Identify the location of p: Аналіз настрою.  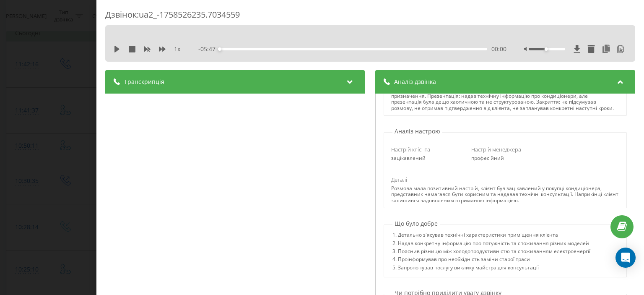
(418, 131).